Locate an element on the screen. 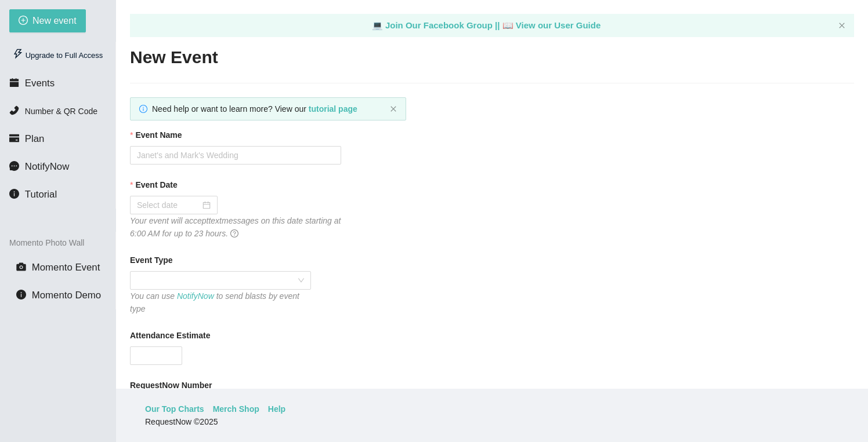 This screenshot has height=442, width=868. span: Need help or want to learn more? View our is located at coordinates (255, 109).